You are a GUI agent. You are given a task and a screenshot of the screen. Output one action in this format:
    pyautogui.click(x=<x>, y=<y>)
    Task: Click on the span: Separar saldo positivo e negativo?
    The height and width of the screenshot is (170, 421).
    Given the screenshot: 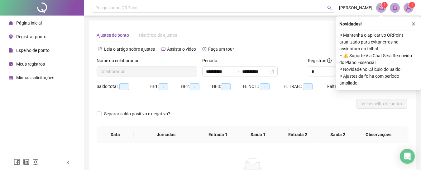 What is the action you would take?
    pyautogui.click(x=137, y=114)
    